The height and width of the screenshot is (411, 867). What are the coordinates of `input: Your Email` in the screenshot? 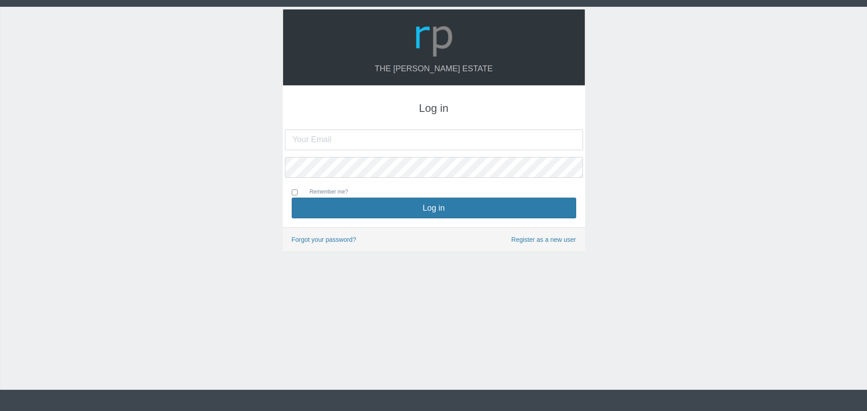 It's located at (434, 140).